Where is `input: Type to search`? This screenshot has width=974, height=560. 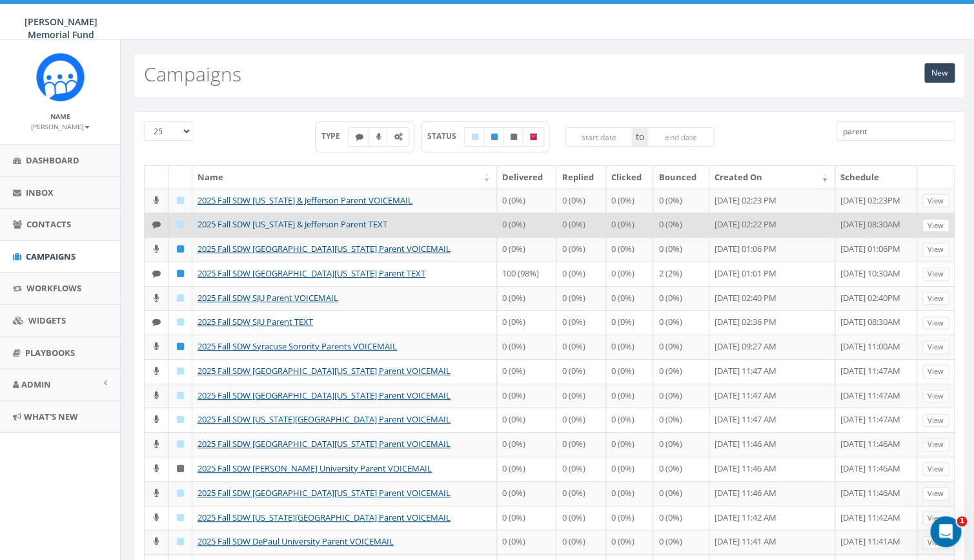
input: Type to search is located at coordinates (896, 131).